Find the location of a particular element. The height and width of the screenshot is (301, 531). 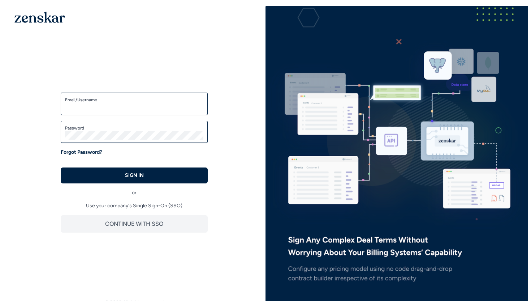

img: 1OGAJ2xQqyY4LXKgY66KYq0eOWRCkrZdAb3gUhuVAqdWPZE9SRJmCz+oDMSn4zDLXe31Ii730ItAGKgCKgCCgCikA4Av8PJUP... is located at coordinates (40, 17).